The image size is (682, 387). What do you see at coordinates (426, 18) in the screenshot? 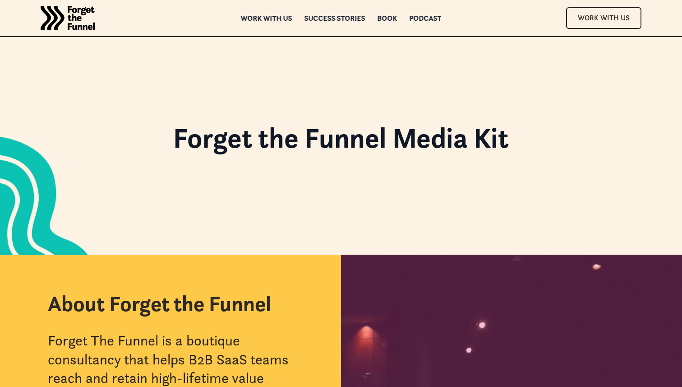
I see `div: Podcast` at bounding box center [426, 18].